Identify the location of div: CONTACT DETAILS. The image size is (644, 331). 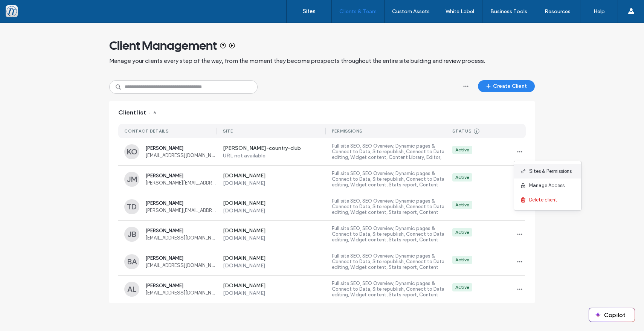
(146, 131).